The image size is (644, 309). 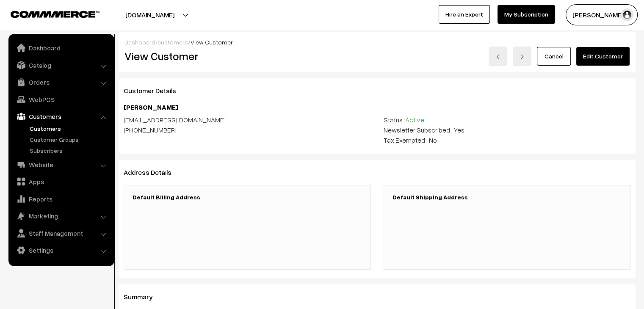 I want to click on img: website_grey.svg, so click(x=16, y=25).